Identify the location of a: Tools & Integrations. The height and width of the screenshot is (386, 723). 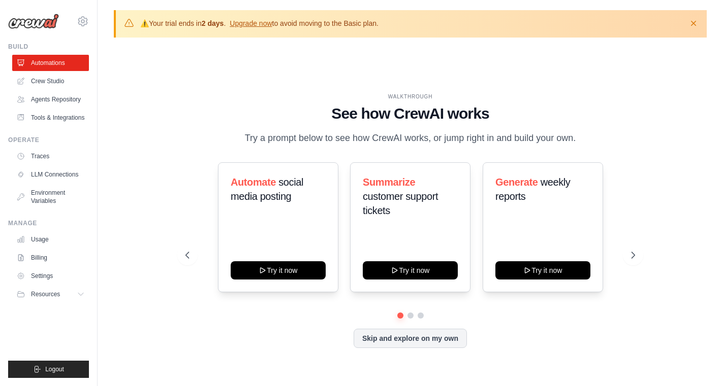
(50, 118).